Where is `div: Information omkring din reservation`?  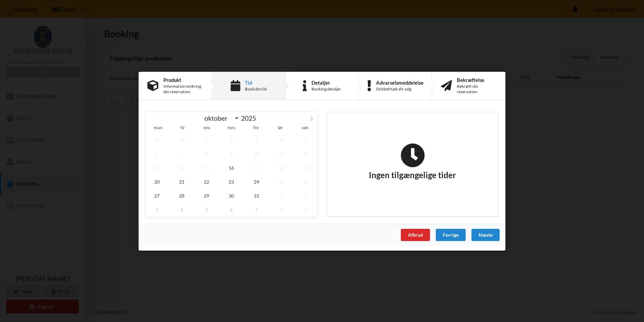 div: Information omkring din reservation is located at coordinates (183, 89).